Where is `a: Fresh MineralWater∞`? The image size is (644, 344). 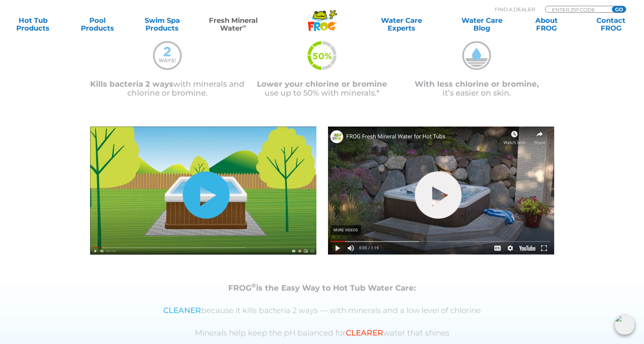 a: Fresh MineralWater∞ is located at coordinates (233, 24).